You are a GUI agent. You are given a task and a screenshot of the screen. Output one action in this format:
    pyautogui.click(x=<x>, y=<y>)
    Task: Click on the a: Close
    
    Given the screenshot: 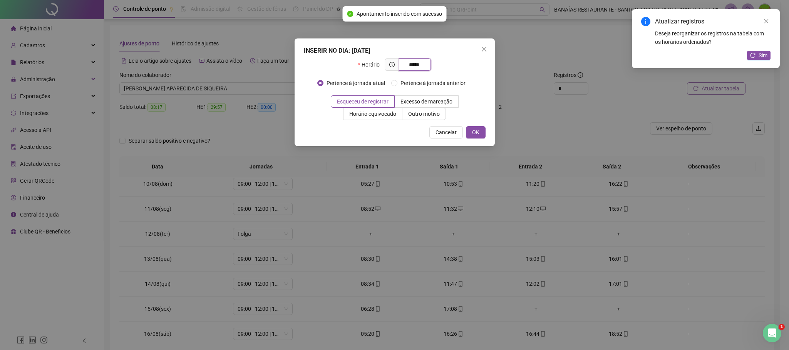 What is the action you would take?
    pyautogui.click(x=766, y=21)
    